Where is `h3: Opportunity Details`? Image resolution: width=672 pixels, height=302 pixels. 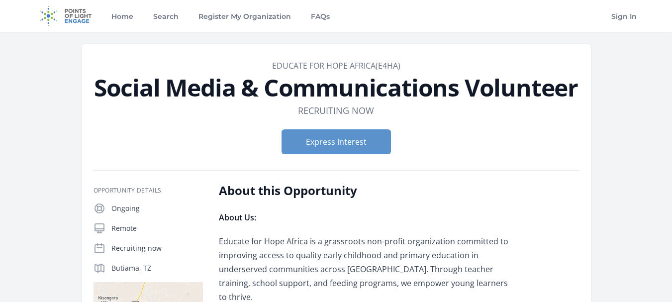
h3: Opportunity Details is located at coordinates (148, 191).